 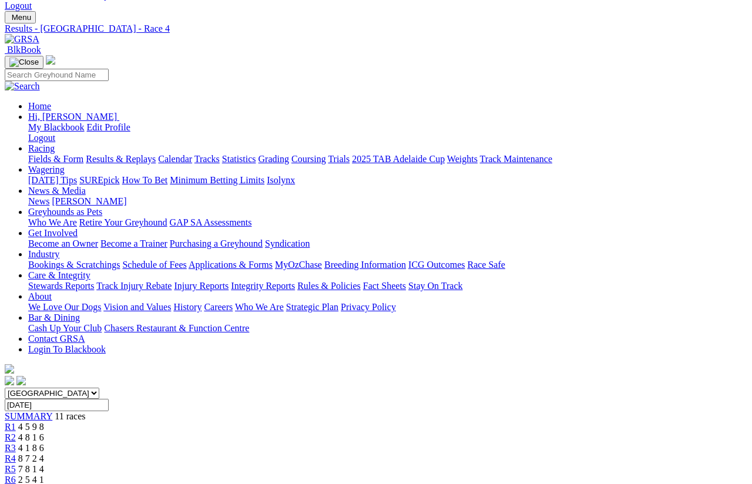 What do you see at coordinates (134, 286) in the screenshot?
I see `a: Track Injury Rebate` at bounding box center [134, 286].